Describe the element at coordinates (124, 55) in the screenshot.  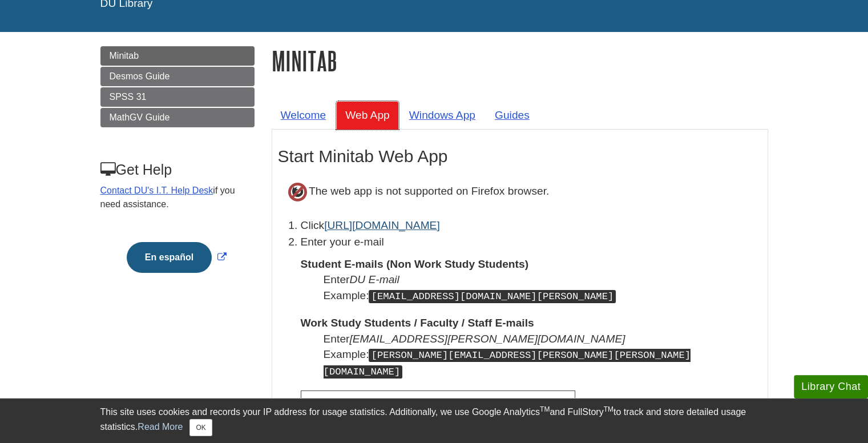
I see `span: Minitab` at that location.